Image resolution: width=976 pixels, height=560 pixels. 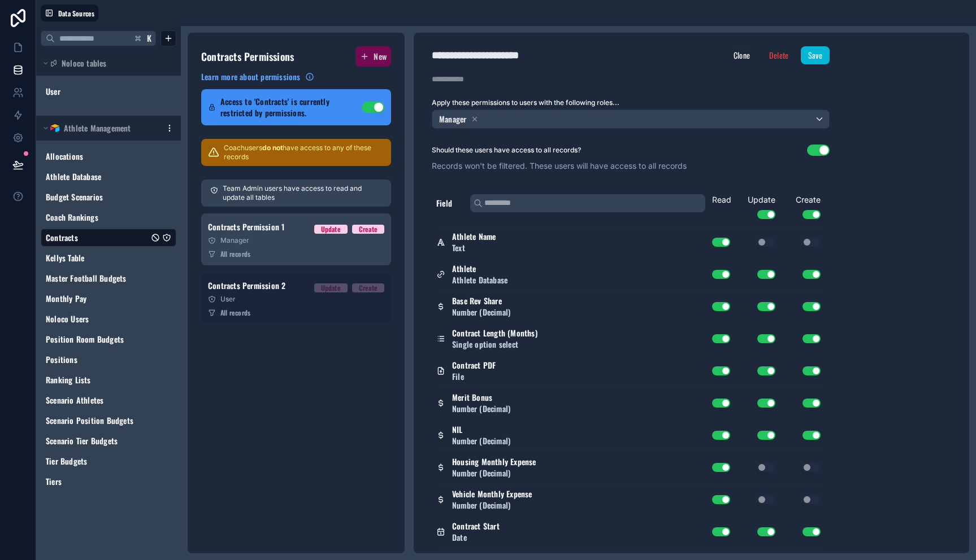 I want to click on button: Manager, so click(x=630, y=119).